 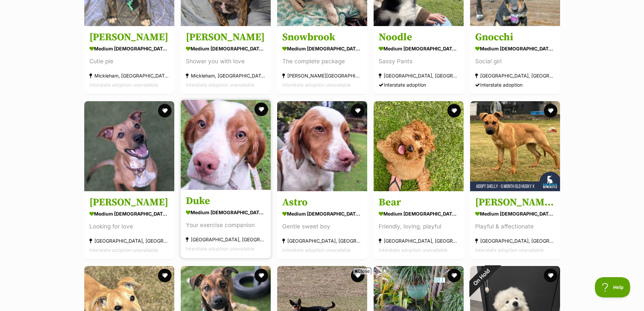 I want to click on div: Social girl, so click(x=515, y=62).